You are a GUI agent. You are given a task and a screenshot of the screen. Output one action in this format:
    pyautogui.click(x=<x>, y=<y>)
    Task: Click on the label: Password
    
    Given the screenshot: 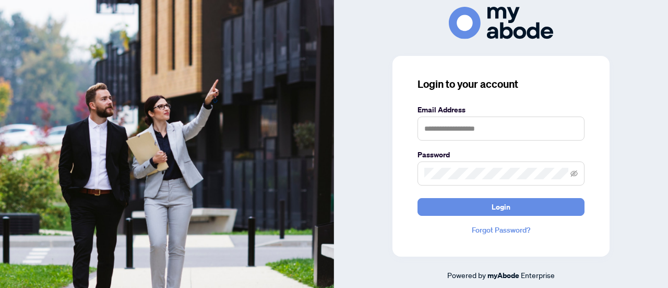 What is the action you would take?
    pyautogui.click(x=501, y=155)
    